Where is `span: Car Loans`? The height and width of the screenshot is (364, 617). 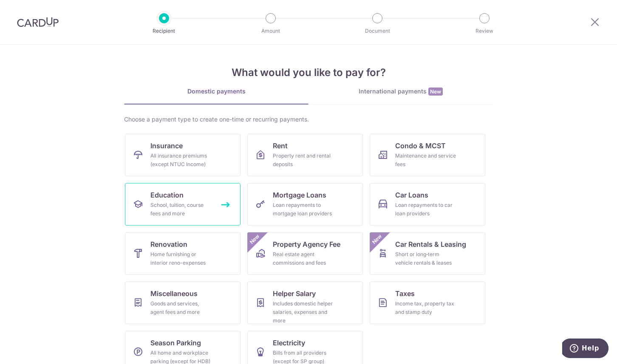
span: Car Loans is located at coordinates (412, 195).